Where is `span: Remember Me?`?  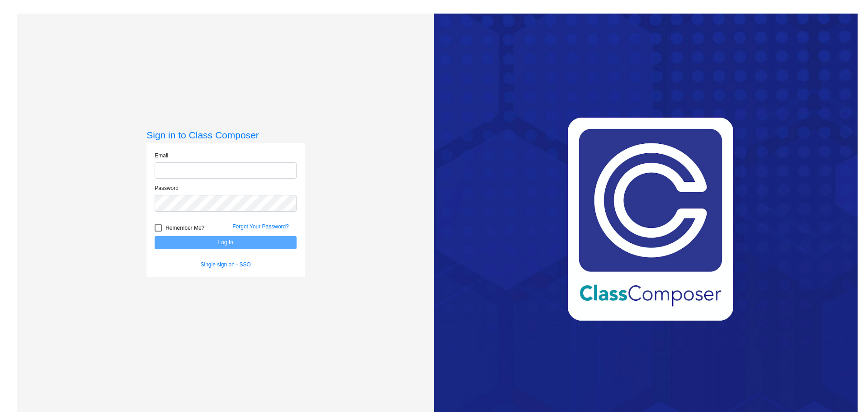
span: Remember Me? is located at coordinates (185, 228).